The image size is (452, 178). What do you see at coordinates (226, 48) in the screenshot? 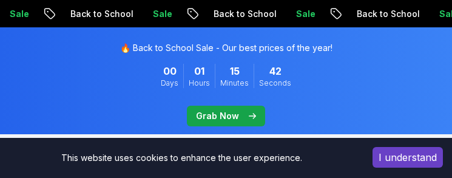
I see `p: 🔥 Back to School Sale - Our best prices of the year!` at bounding box center [226, 48].